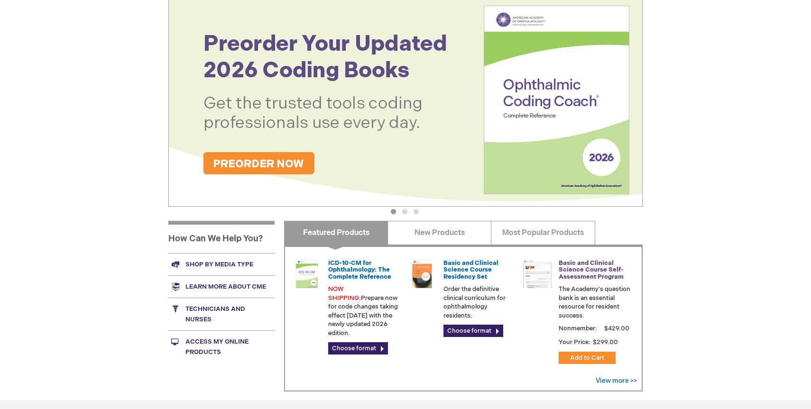 The image size is (811, 409). I want to click on img: 0120008u_42.png, so click(307, 274).